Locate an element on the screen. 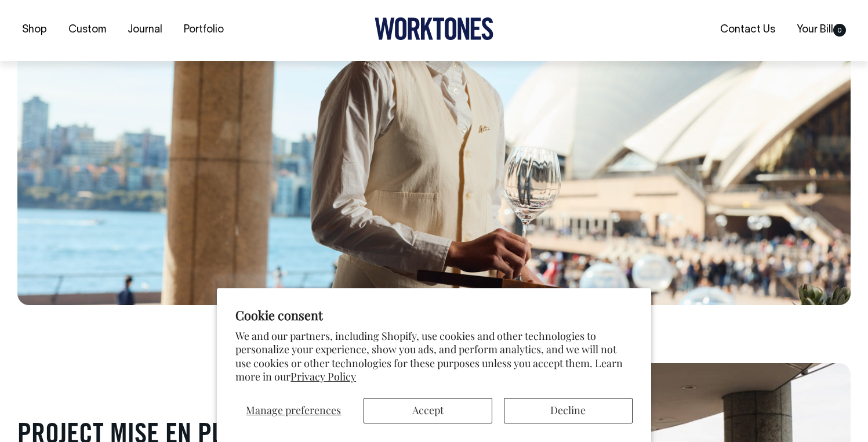  button: Decline is located at coordinates (568, 411).